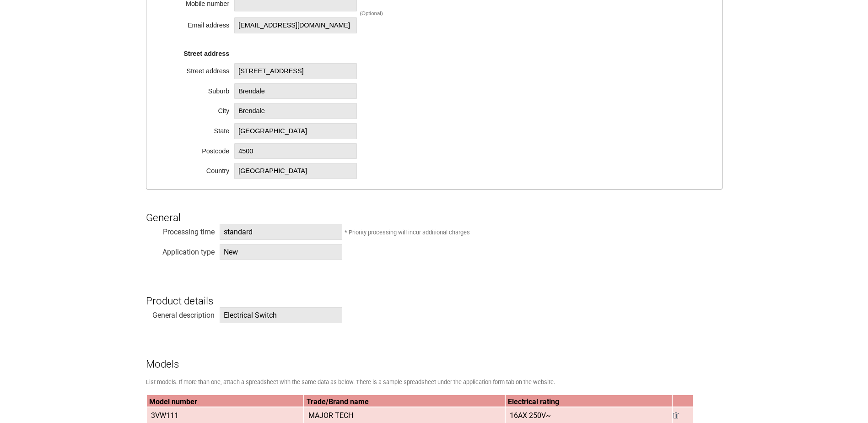 This screenshot has height=423, width=868. Describe the element at coordinates (206, 54) in the screenshot. I see `strong: Street address` at that location.